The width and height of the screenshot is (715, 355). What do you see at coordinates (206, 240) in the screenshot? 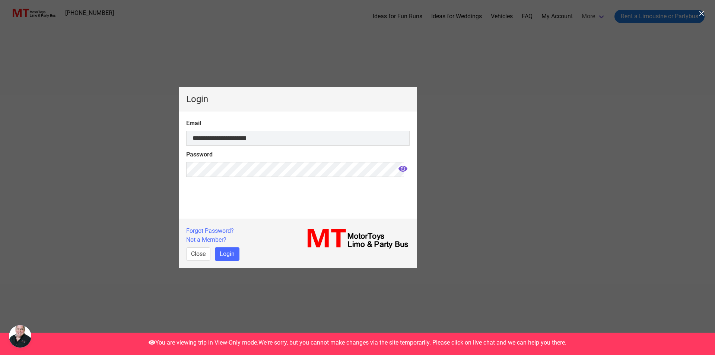
I see `a: Not a Member?` at bounding box center [206, 240].